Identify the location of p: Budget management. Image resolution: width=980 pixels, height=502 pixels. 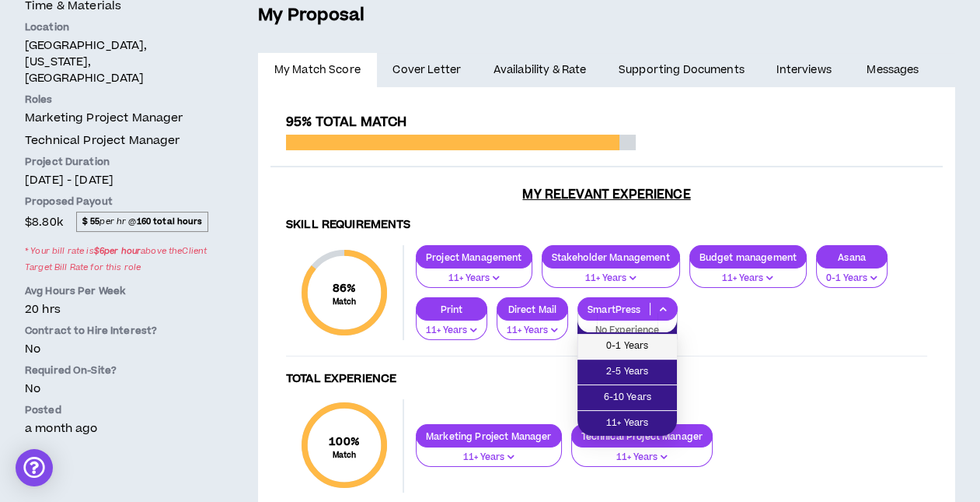
(748, 257).